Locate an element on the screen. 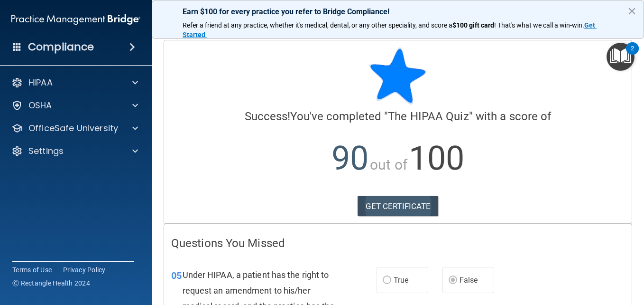 This screenshot has height=305, width=644. span: True is located at coordinates (401, 280).